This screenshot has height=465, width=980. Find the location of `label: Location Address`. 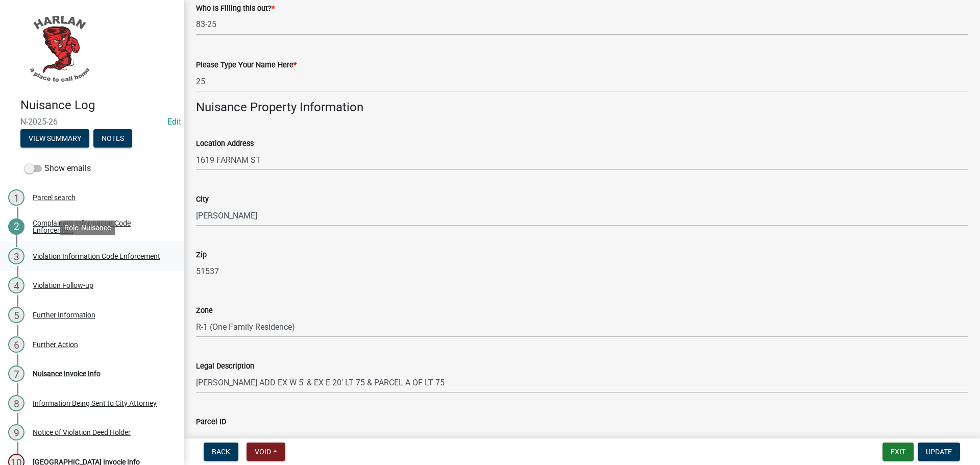

label: Location Address is located at coordinates (225, 144).